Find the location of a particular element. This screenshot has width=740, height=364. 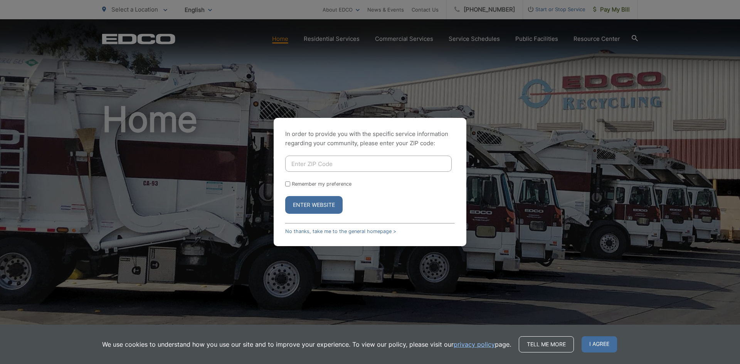

a: privacy policy is located at coordinates (474, 345).